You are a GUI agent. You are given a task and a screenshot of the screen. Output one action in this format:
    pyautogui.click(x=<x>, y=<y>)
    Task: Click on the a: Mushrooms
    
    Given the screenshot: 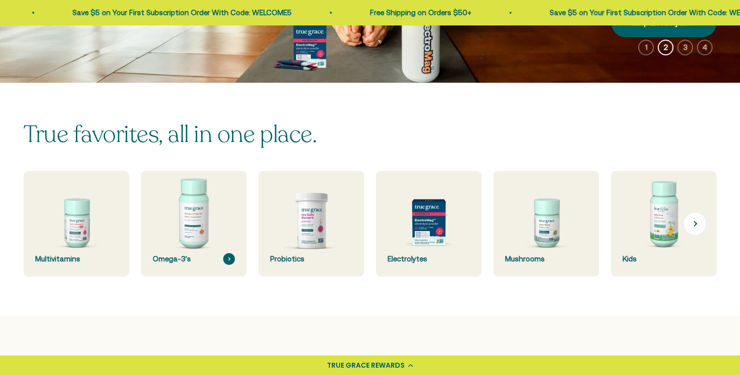 What is the action you would take?
    pyautogui.click(x=546, y=224)
    